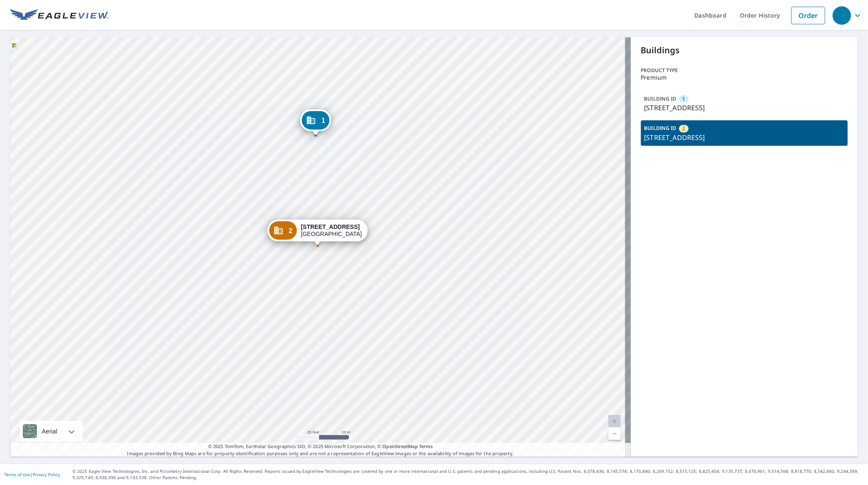 The width and height of the screenshot is (868, 485). What do you see at coordinates (745, 78) in the screenshot?
I see `p: Premium` at bounding box center [745, 78].